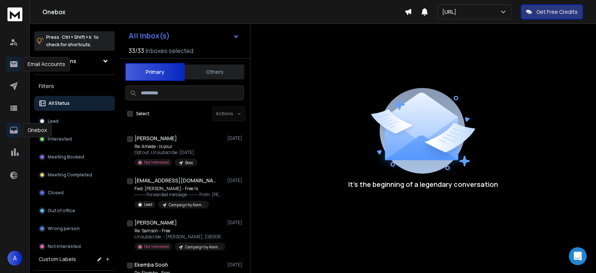 The image size is (596, 273). What do you see at coordinates (75, 157) in the screenshot?
I see `button: Meeting Booked` at bounding box center [75, 157].